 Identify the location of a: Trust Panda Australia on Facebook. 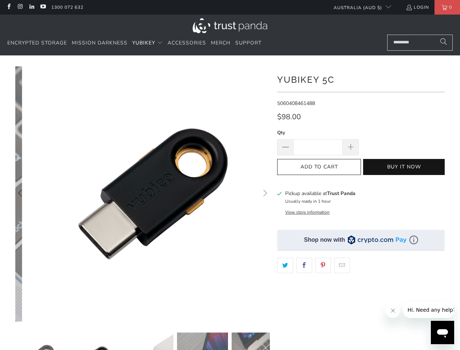
(8, 7).